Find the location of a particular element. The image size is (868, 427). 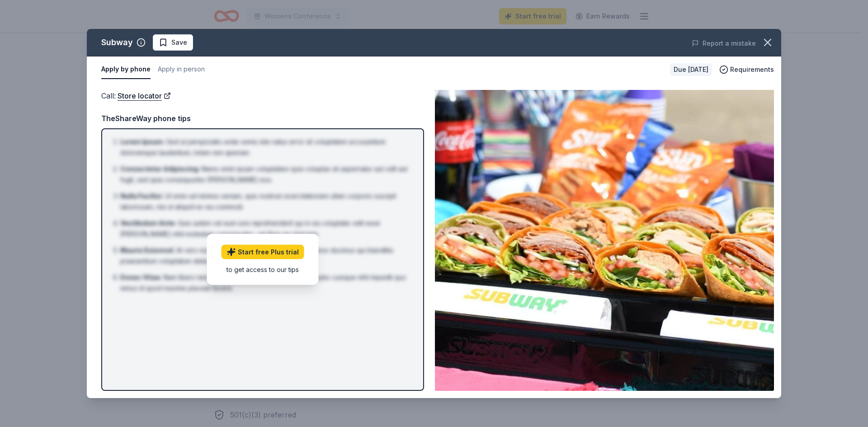

li: Sed ut perspiciatis unde omnis iste natus error sit voluptatem accusantium doloremque laudantium,... is located at coordinates (265, 147).